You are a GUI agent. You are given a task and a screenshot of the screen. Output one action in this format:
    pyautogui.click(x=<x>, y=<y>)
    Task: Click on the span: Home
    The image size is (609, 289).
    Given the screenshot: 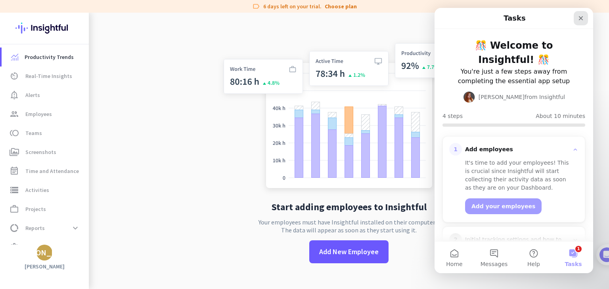 What is the action you would take?
    pyautogui.click(x=19, y=257)
    